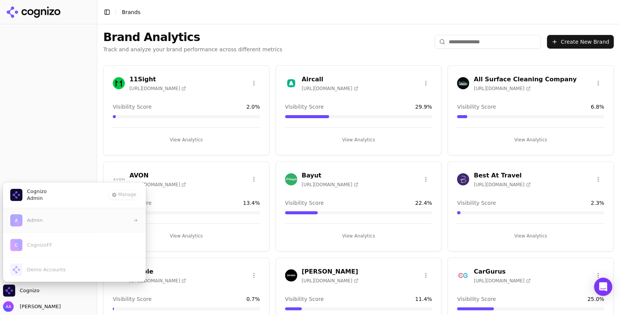 This screenshot has height=315, width=620. I want to click on span: 22.4 %, so click(424, 203).